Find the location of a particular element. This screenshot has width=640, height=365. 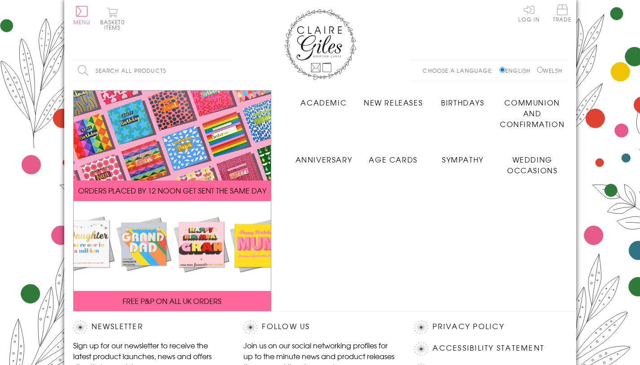

a: Privacy Policy is located at coordinates (468, 327).